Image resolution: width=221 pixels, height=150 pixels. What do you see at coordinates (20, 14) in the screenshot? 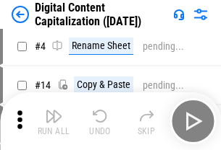
I see `img: Back` at bounding box center [20, 14].